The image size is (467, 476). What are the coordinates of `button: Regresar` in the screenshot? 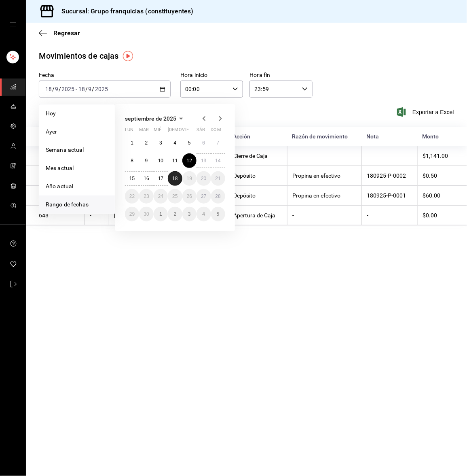 It's located at (60, 33).